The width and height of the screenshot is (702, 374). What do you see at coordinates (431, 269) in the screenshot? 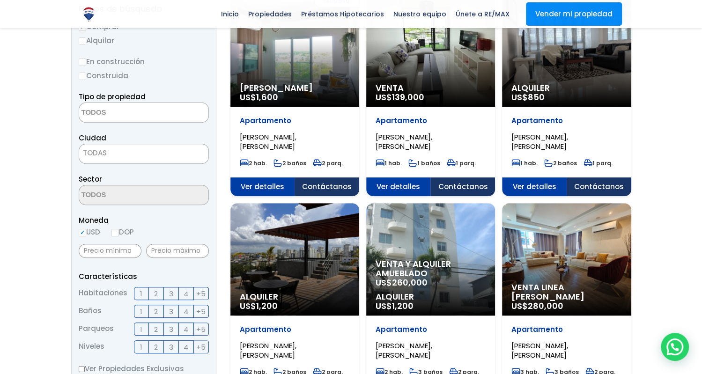
I see `span: Venta y alquiler amueblado` at bounding box center [431, 269].